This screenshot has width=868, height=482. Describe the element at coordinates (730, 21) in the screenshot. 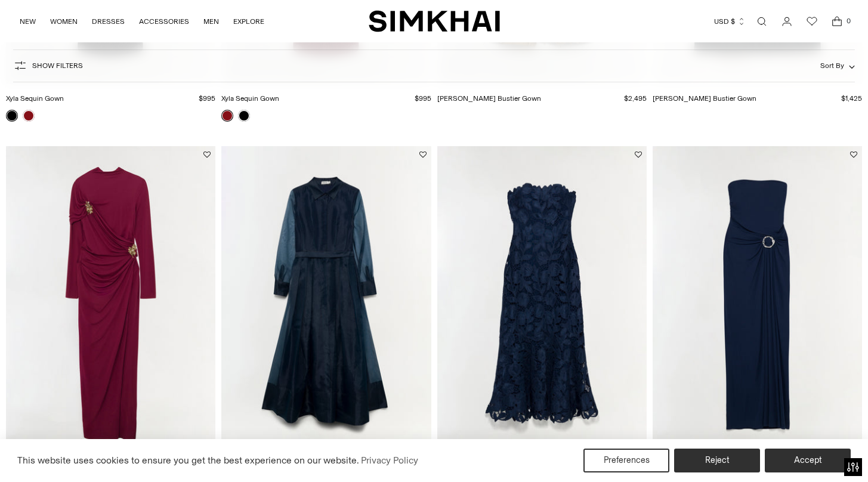

I see `button: USD $` at that location.